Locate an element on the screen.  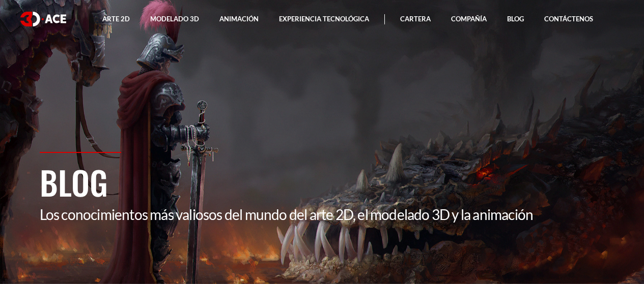
font: Animación is located at coordinates (239, 19).